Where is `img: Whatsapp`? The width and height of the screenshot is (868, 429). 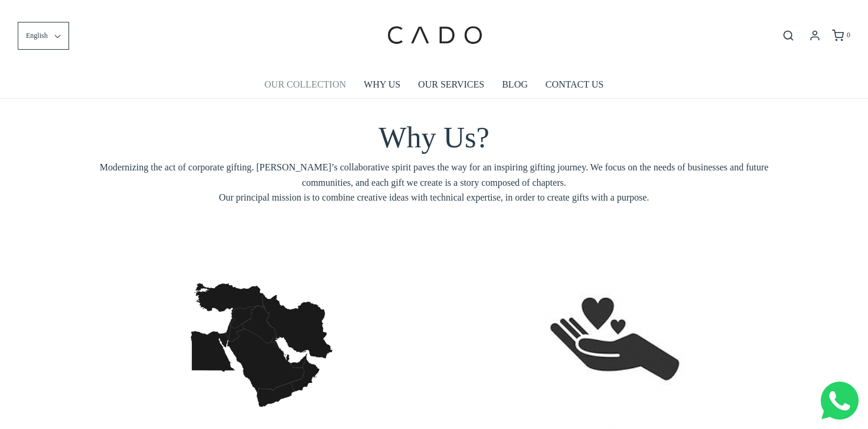 img: Whatsapp is located at coordinates (840, 400).